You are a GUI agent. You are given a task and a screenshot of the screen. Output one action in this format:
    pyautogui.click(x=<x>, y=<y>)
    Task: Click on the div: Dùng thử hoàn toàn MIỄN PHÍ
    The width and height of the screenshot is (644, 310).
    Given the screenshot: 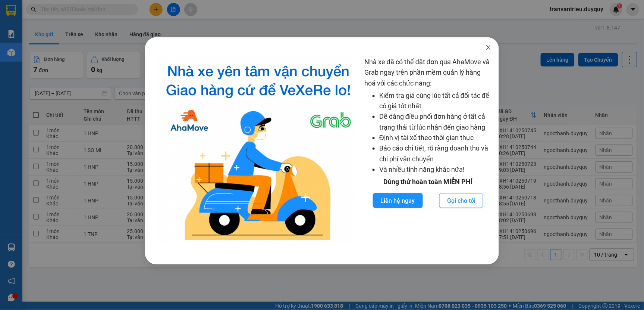 What is the action you would take?
    pyautogui.click(x=428, y=182)
    